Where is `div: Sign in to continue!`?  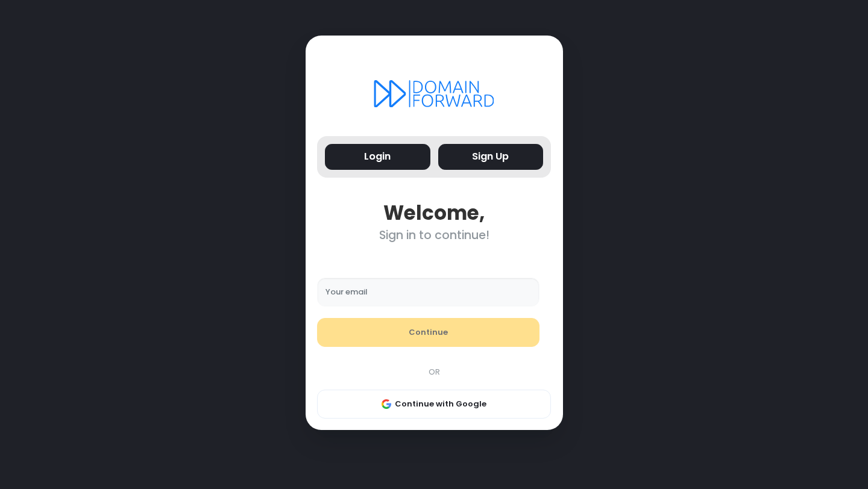
div: Sign in to continue! is located at coordinates (434, 235).